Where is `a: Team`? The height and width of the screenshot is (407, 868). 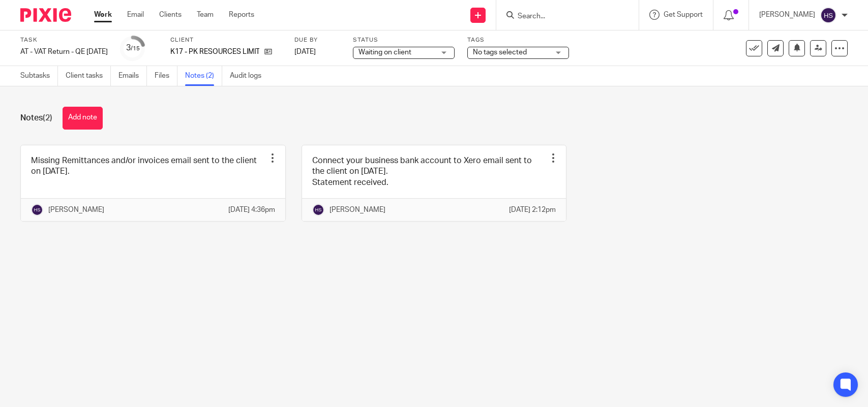 a: Team is located at coordinates (205, 15).